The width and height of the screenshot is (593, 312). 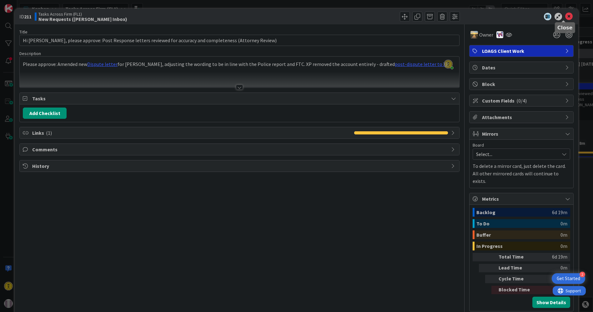 What do you see at coordinates (83, 14) in the screenshot?
I see `span: Tasks Across Firm (FL1)` at bounding box center [83, 14].